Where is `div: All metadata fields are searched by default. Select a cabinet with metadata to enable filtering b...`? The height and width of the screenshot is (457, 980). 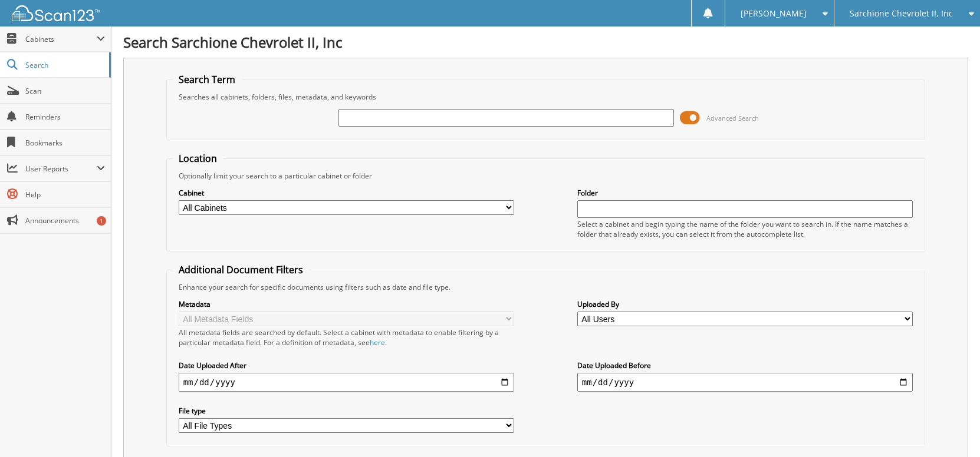 div: All metadata fields are searched by default. Select a cabinet with metadata to enable filtering b... is located at coordinates (347, 337).